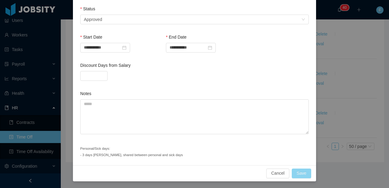 This screenshot has width=389, height=188. What do you see at coordinates (94, 76) in the screenshot?
I see `input: Discount Days from Salary` at bounding box center [94, 76].